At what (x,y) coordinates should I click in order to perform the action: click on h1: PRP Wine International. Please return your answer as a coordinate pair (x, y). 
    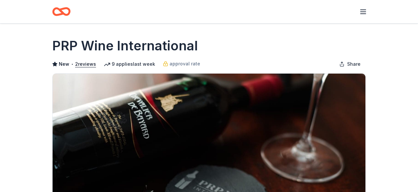
    Looking at the image, I should click on (125, 46).